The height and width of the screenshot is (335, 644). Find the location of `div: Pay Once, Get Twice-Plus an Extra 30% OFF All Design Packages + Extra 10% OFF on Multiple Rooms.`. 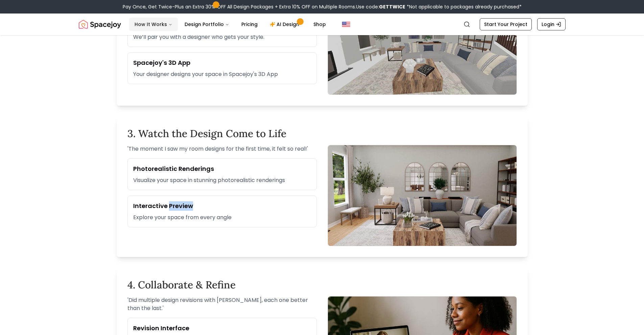

div: Pay Once, Get Twice-Plus an Extra 30% OFF All Design Packages + Extra 10% OFF on Multiple Rooms. is located at coordinates (322, 7).